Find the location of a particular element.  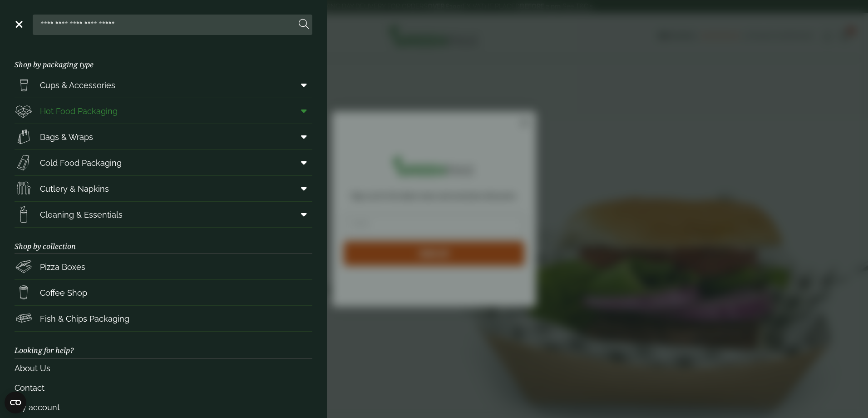

img: Cutlery.svg is located at coordinates (24, 189).